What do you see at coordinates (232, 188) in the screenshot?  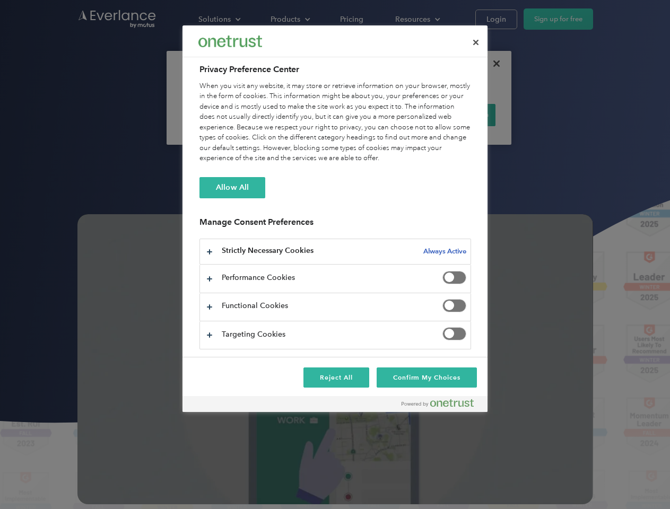 I see `button: Allow All` at bounding box center [232, 188].